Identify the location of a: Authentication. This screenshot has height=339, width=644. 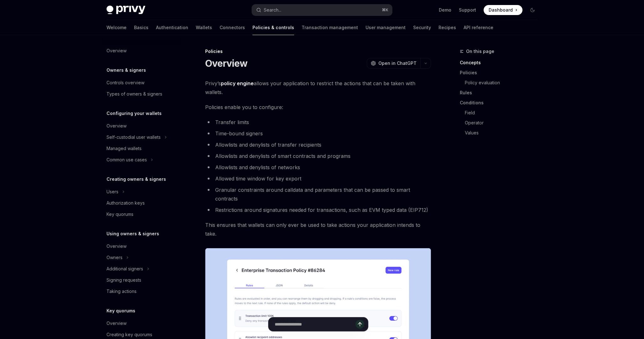
(172, 28).